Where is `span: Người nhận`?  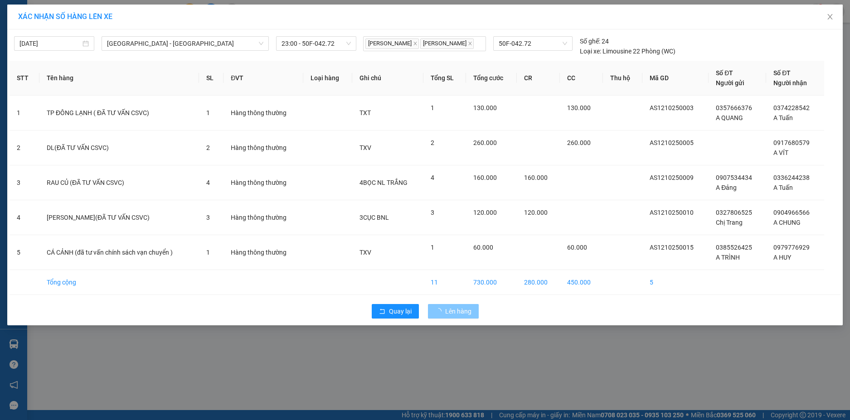 span: Người nhận is located at coordinates (791, 83).